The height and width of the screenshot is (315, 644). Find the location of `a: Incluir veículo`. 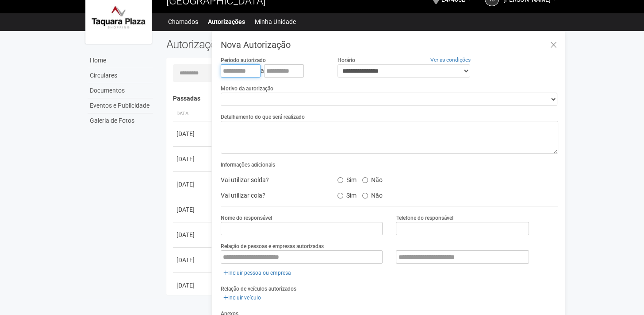

a: Incluir veículo is located at coordinates (242, 297).